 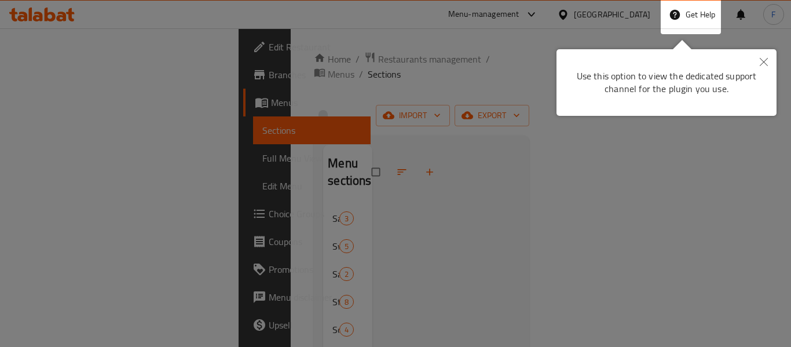 I want to click on a: Full Menu View, so click(x=311, y=158).